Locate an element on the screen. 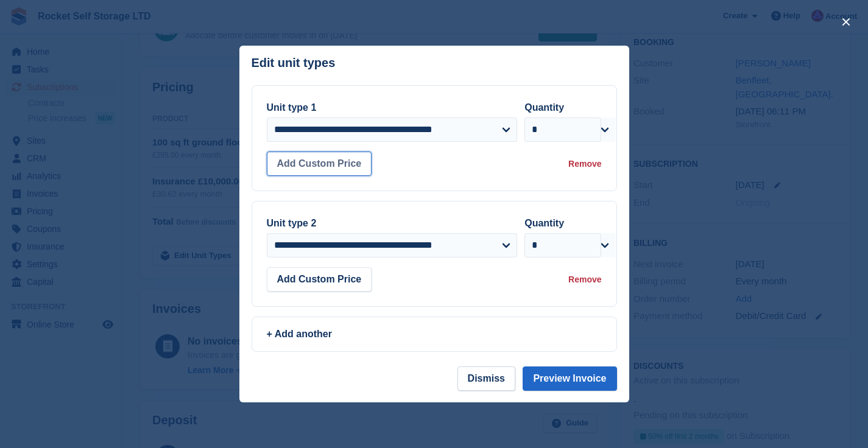  button: Preview Invoice is located at coordinates (569, 379).